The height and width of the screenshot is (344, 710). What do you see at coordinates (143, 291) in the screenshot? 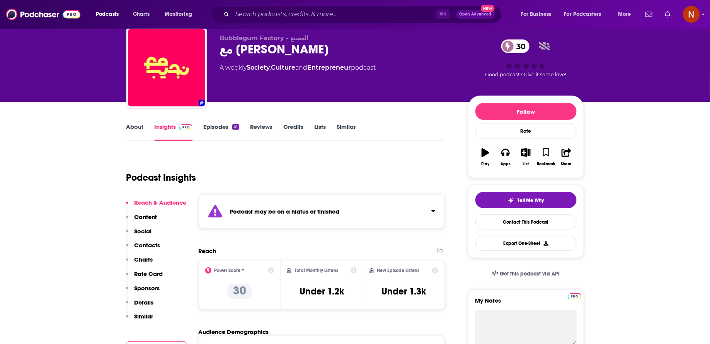
I see `button: Sponsors` at bounding box center [143, 291].